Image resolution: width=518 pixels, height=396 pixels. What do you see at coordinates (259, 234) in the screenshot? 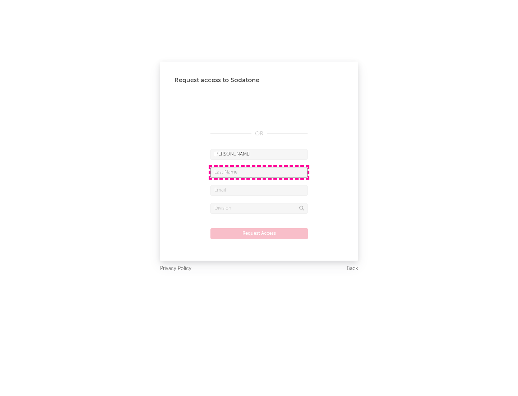
I see `button: Request Access` at bounding box center [259, 234].